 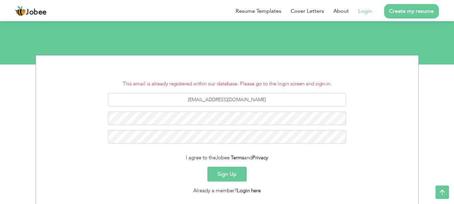 I want to click on a: Login here, so click(x=248, y=190).